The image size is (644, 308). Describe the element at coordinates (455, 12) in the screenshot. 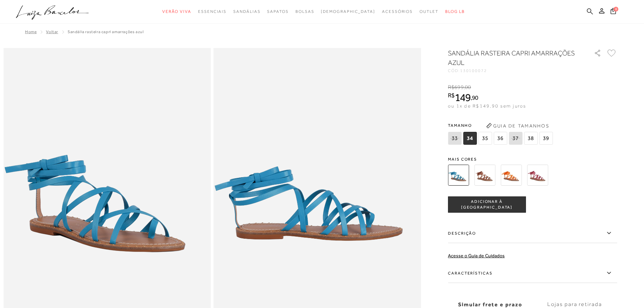

I see `span: BLOG LB` at that location.